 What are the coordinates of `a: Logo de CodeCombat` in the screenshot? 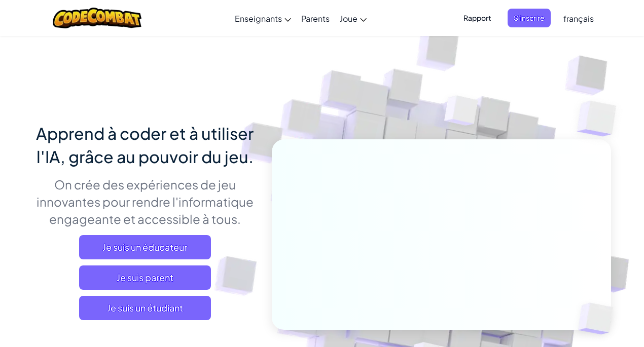 It's located at (97, 18).